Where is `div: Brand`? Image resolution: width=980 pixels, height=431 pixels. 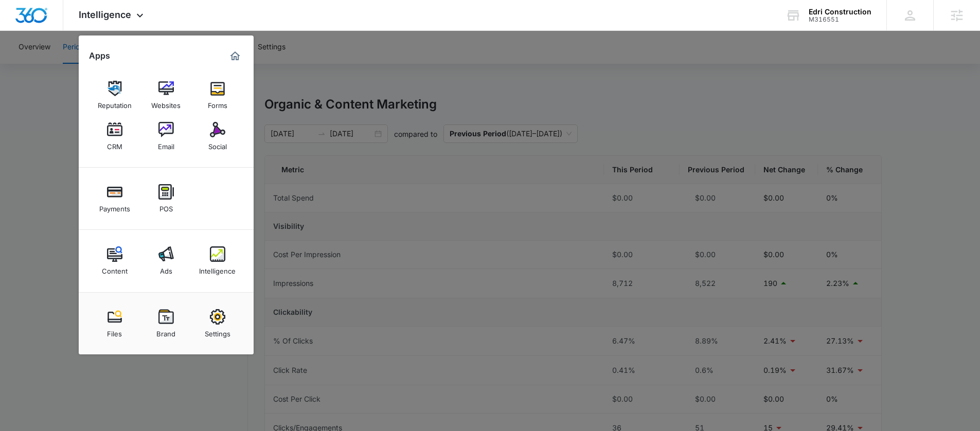
div: Brand is located at coordinates (166, 331).